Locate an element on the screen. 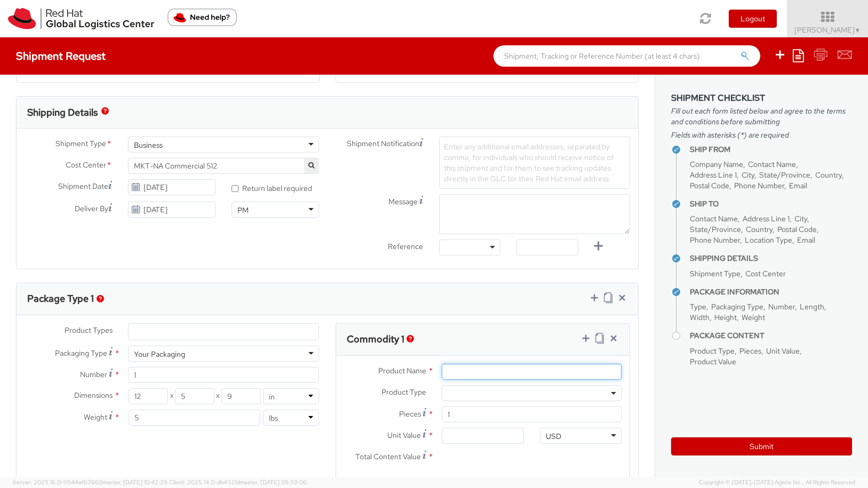  input: Width is located at coordinates (195, 396).